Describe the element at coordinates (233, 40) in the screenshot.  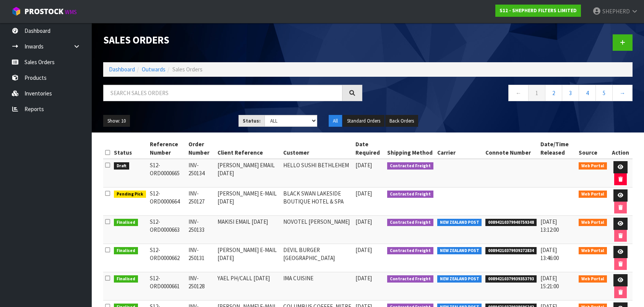
I see `h1: Sales Orders` at that location.